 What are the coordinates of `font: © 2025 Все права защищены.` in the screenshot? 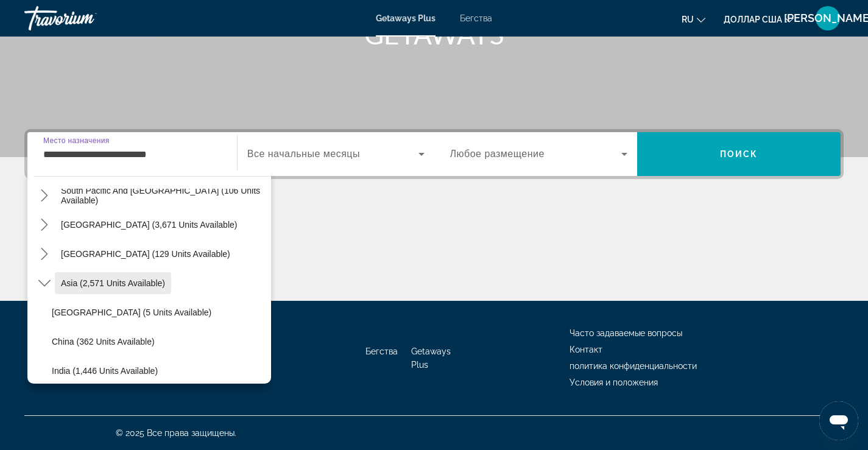 It's located at (176, 433).